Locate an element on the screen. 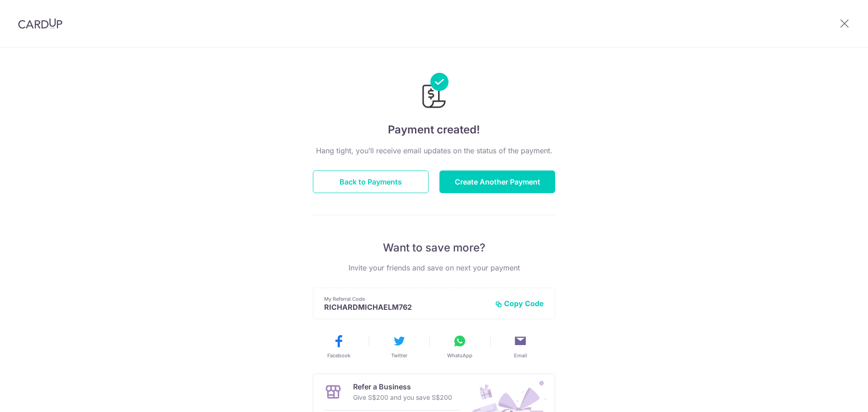 This screenshot has width=868, height=412. button: Twitter is located at coordinates (399, 346).